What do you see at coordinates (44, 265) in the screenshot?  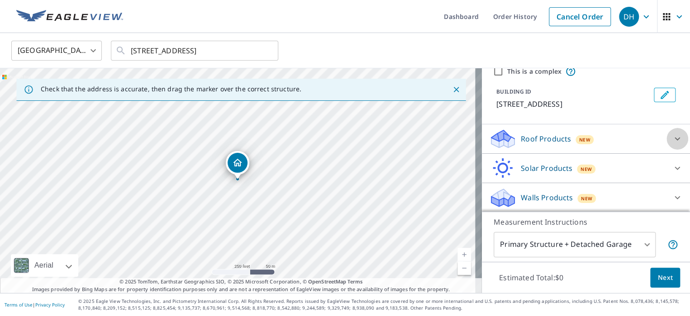 I see `div: Aerial` at bounding box center [44, 265].